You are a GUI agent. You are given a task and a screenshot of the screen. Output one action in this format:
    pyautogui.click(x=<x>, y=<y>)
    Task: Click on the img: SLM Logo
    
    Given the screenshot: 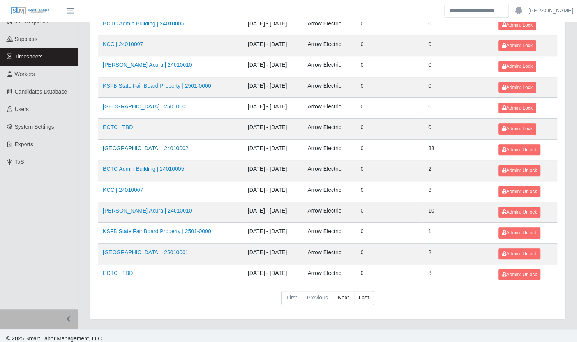 What is the action you would take?
    pyautogui.click(x=30, y=11)
    